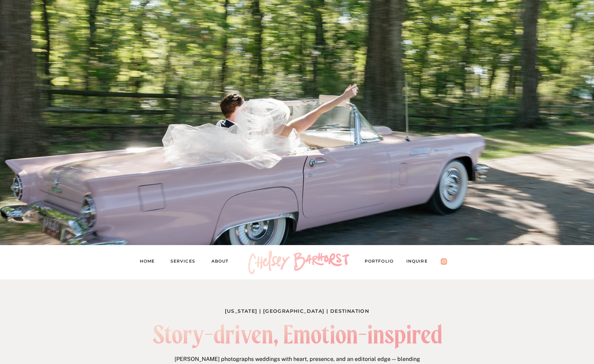  Describe the element at coordinates (383, 262) in the screenshot. I see `nav: PORTFOLIO` at that location.